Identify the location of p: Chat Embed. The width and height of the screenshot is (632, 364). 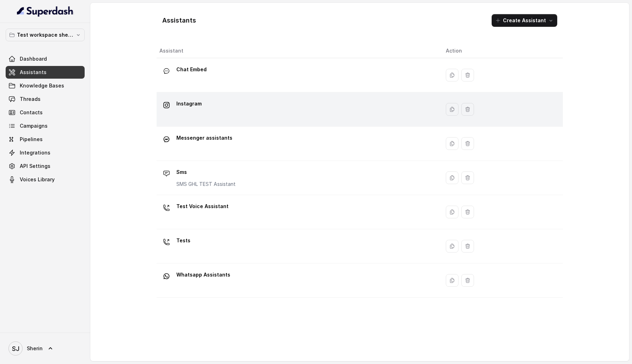
(192, 70).